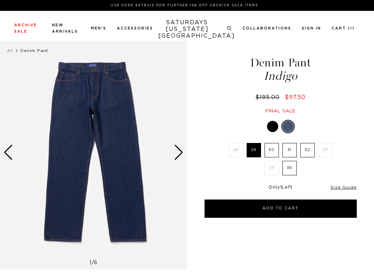 The width and height of the screenshot is (374, 274). What do you see at coordinates (311, 28) in the screenshot?
I see `a: Sign In` at bounding box center [311, 28].